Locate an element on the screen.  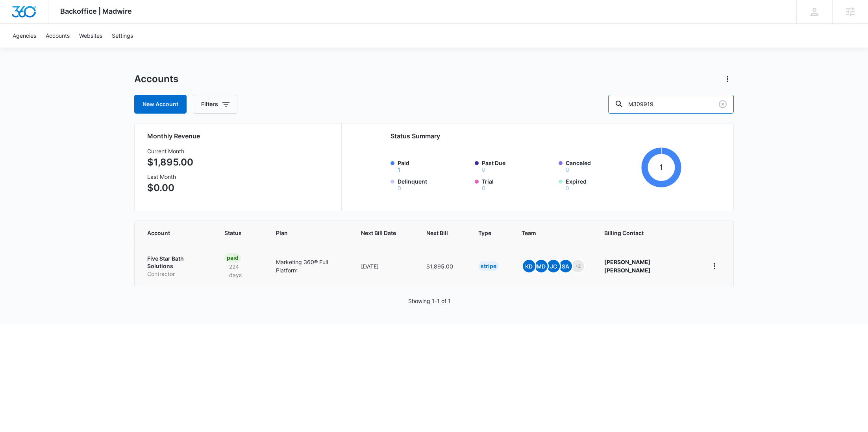
a: New Account is located at coordinates (160, 104).